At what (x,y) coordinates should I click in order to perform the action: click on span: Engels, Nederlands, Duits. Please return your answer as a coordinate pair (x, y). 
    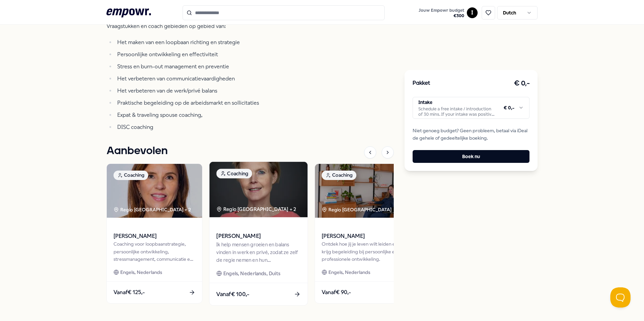
    Looking at the image, I should click on (252, 273).